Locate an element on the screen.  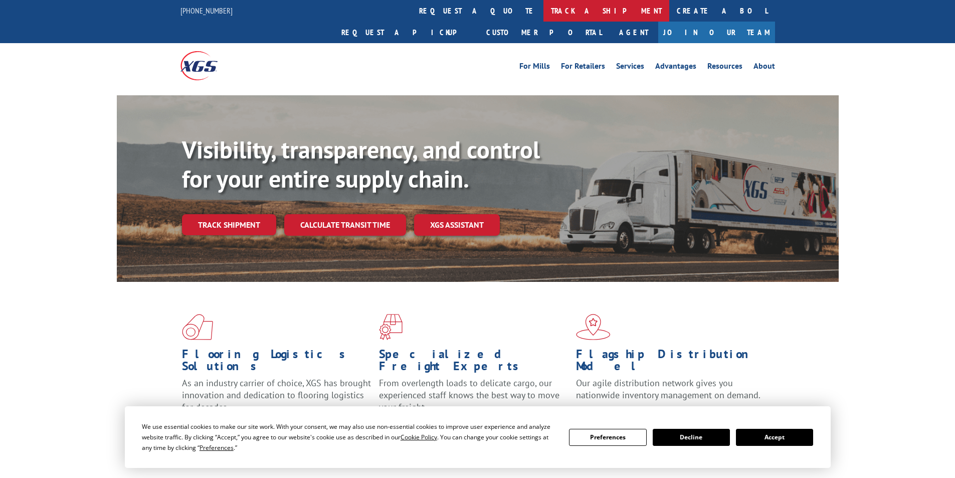
a: For Retailers is located at coordinates (583, 68).